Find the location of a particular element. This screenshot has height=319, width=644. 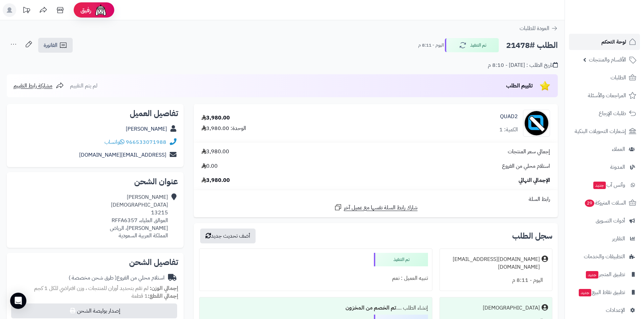

h2: تفاصيل الشحن is located at coordinates (95, 262).